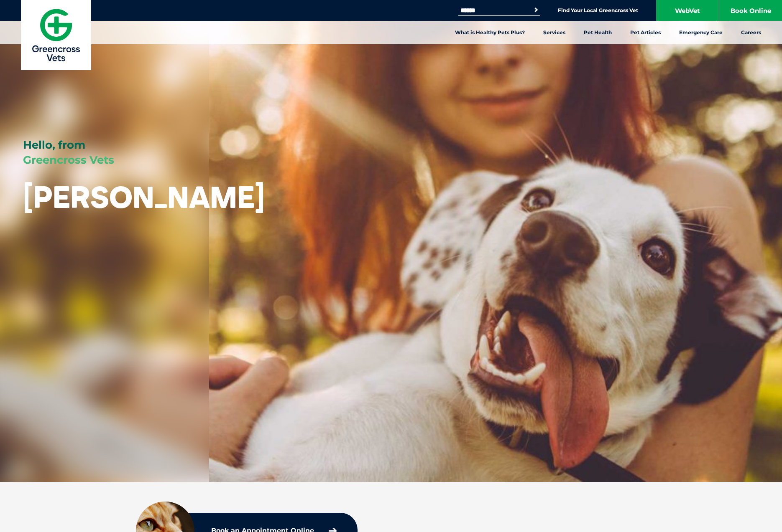  I want to click on button: Search, so click(536, 10).